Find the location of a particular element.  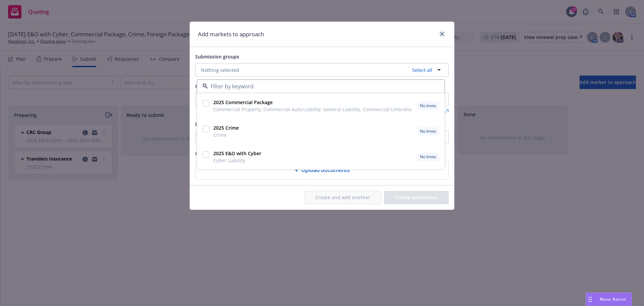

strong: 2025 E&O with Cyber is located at coordinates (237, 153).